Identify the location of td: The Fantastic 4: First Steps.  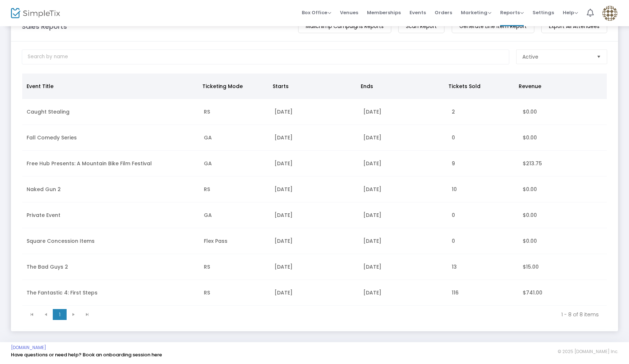
(111, 293).